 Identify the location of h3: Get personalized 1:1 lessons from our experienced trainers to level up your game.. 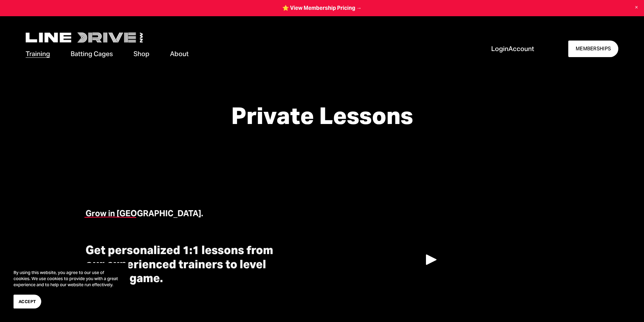
(183, 264).